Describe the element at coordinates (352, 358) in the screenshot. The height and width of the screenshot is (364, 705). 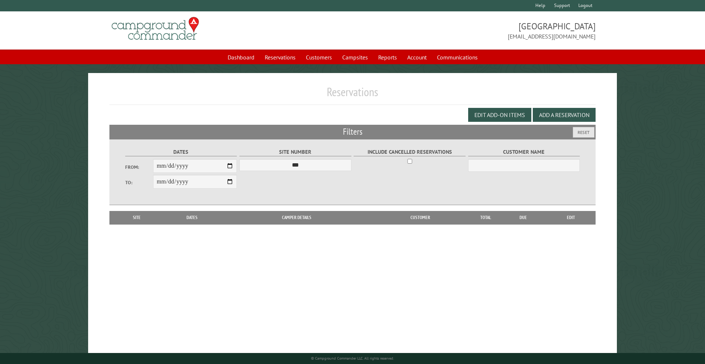
I see `small: © Campground Commander LLC. All rights reserved.` at that location.